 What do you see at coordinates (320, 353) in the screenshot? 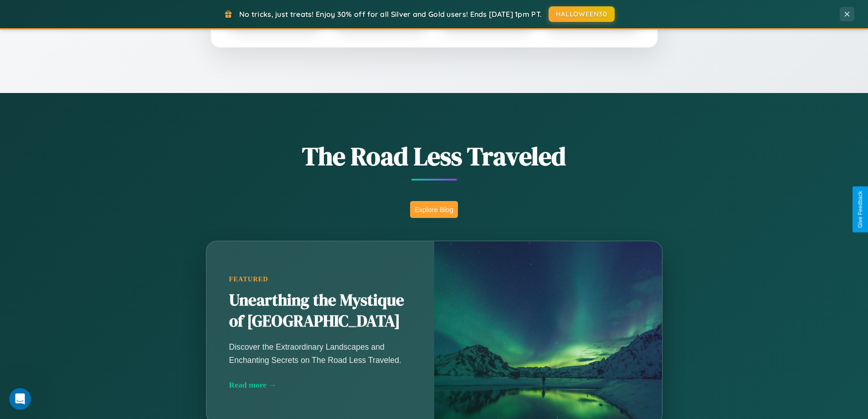
I see `p: Discover the Extraordinary Landscapes and Enchanting Secrets on The Road Less Traveled.` at bounding box center [320, 353].